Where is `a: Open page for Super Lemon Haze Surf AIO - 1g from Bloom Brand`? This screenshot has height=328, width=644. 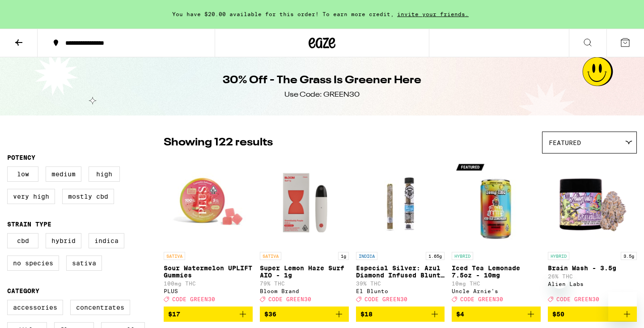 a: Open page for Super Lemon Haze Surf AIO - 1g from Bloom Brand is located at coordinates (304, 232).